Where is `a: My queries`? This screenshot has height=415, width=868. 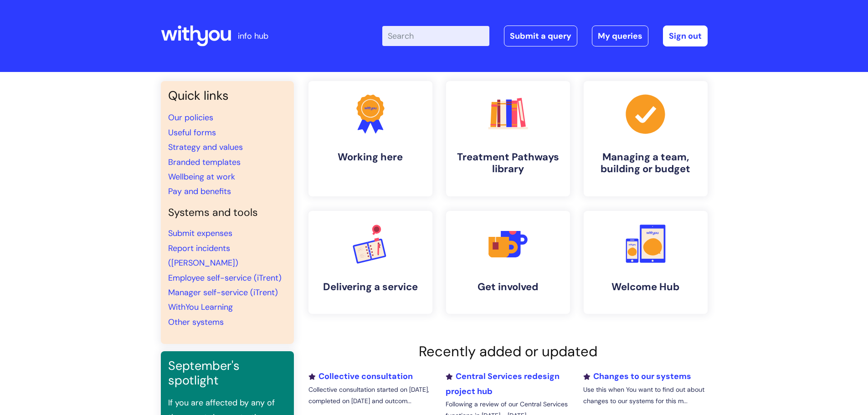 a: My queries is located at coordinates (620, 36).